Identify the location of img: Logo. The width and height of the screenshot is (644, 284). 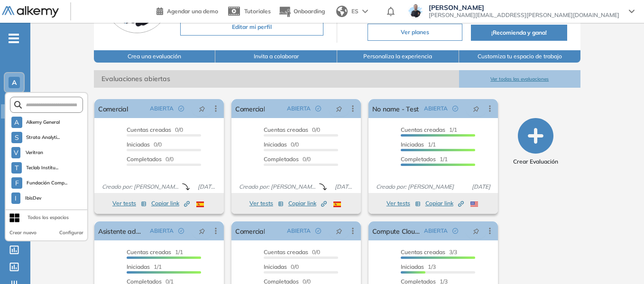
(30, 12).